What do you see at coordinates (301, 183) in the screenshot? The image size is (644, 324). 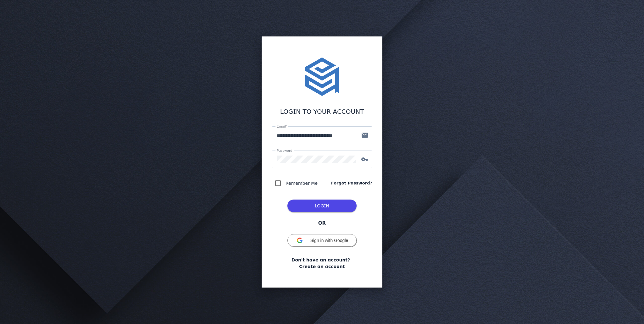 I see `label: Remember Me` at bounding box center [301, 183].